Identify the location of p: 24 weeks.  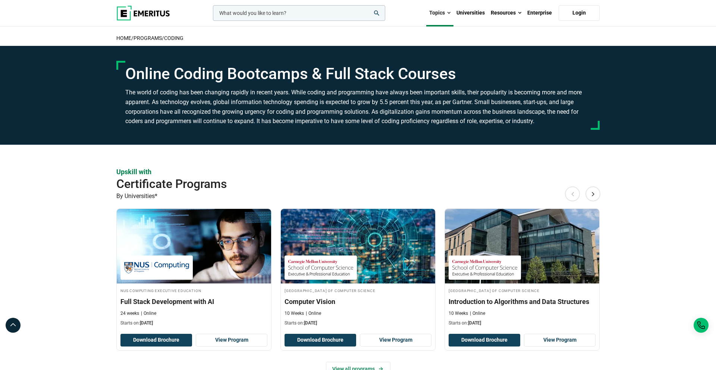
(130, 313).